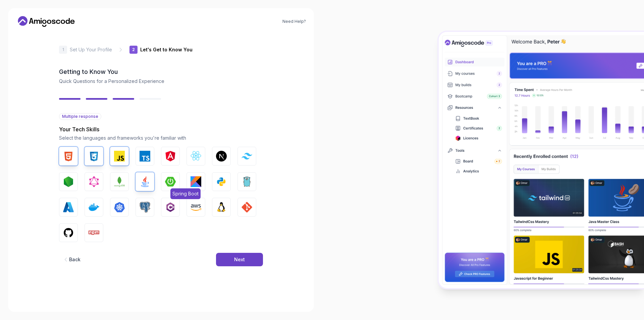 The height and width of the screenshot is (320, 644). What do you see at coordinates (69, 207) in the screenshot?
I see `img: Azure` at bounding box center [69, 207].